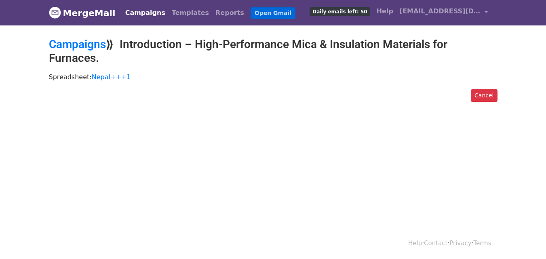  I want to click on img: MergeMail logo, so click(55, 13).